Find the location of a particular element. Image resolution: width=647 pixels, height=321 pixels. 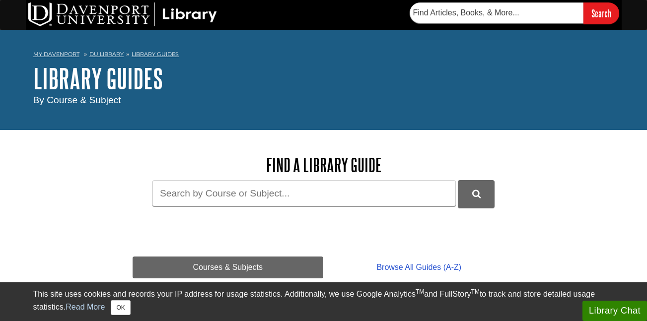

div: This site uses cookies and records your IP address for usage statistics. Additionally, we use Goo... is located at coordinates (324, 302).